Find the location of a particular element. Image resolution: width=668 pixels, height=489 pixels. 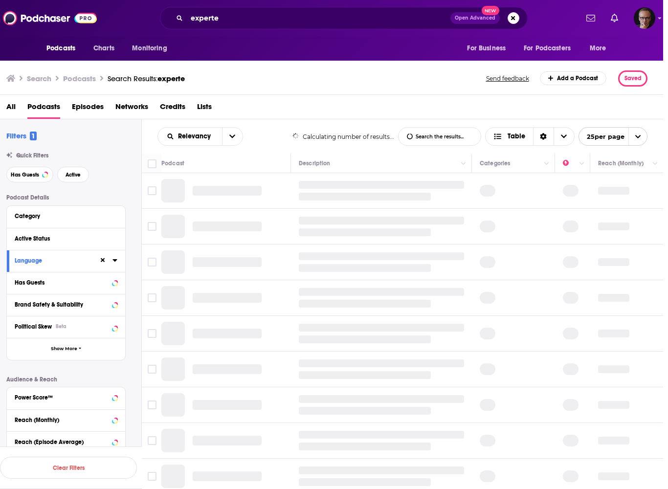

a: Podchaser - Follow, Share and Rate Podcasts is located at coordinates (55, 18).